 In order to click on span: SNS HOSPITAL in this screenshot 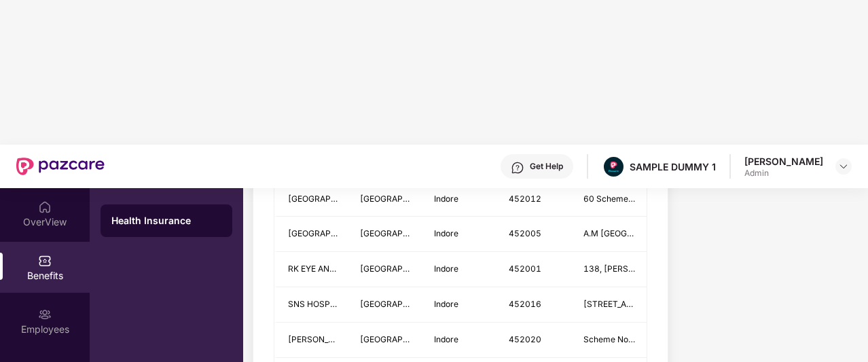, I will do `click(317, 304)`.